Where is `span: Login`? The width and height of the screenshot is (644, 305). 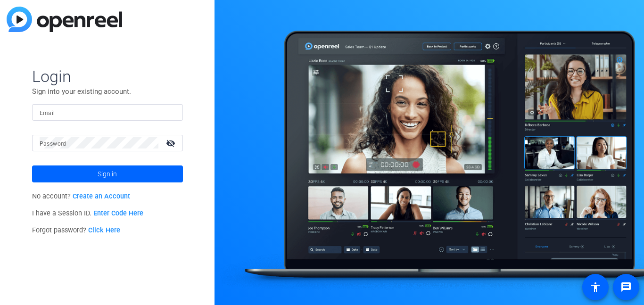 span: Login is located at coordinates (108, 77).